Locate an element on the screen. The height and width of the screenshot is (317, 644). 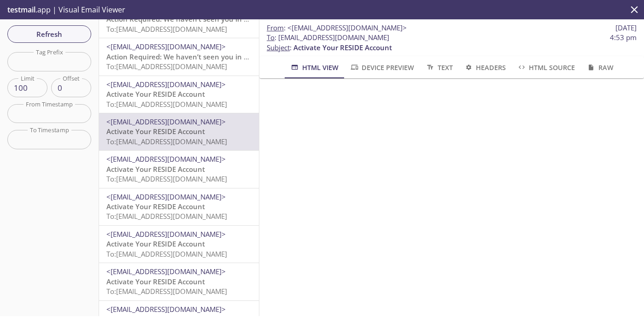
span: HTML Source is located at coordinates (546, 67).